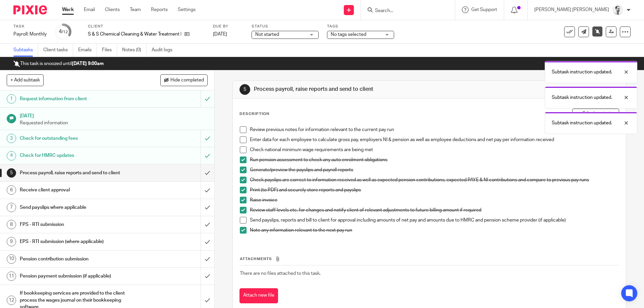 Image resolution: width=644 pixels, height=308 pixels. What do you see at coordinates (109, 50) in the screenshot?
I see `a: Files` at bounding box center [109, 50].